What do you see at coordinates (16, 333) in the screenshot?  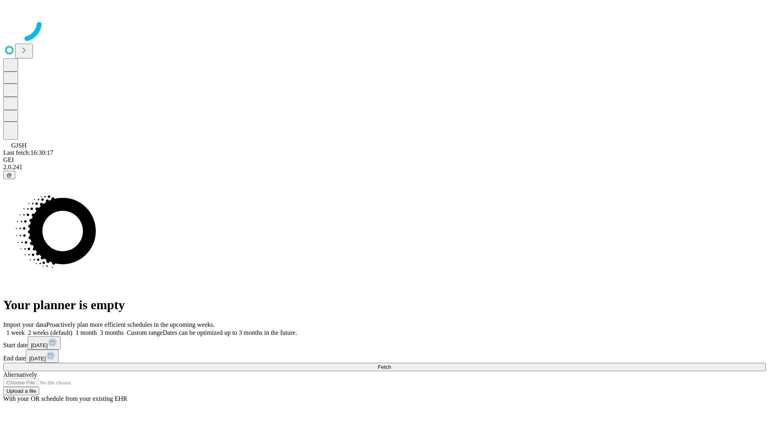 I see `span: 1 week` at bounding box center [16, 333].